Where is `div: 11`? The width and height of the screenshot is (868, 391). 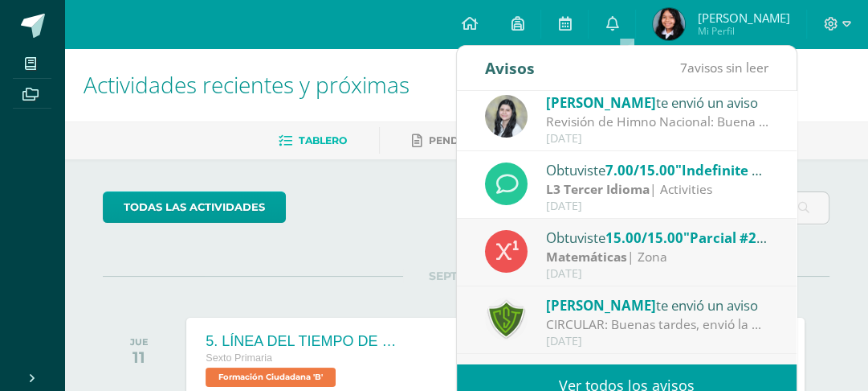
div: 11 is located at coordinates (139, 357).